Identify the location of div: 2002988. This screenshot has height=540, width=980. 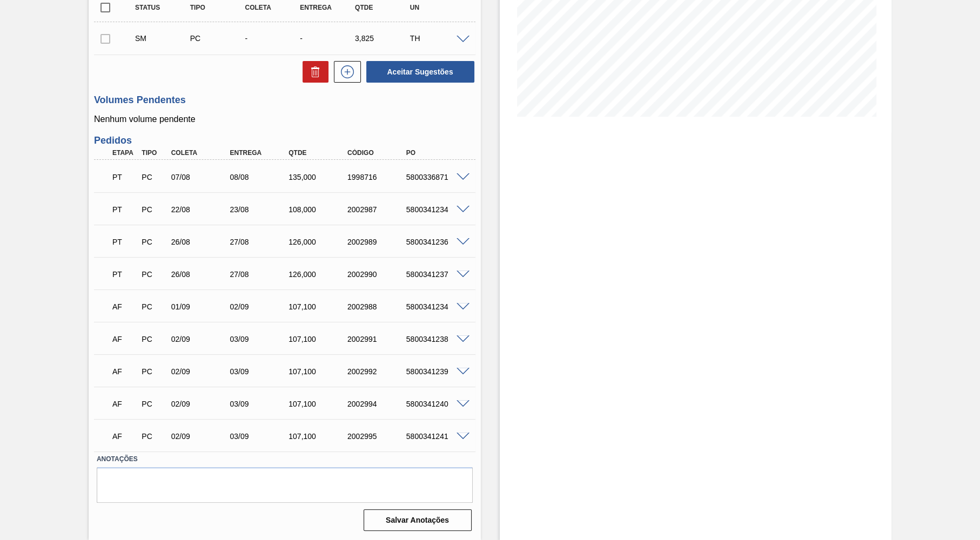
(377, 306).